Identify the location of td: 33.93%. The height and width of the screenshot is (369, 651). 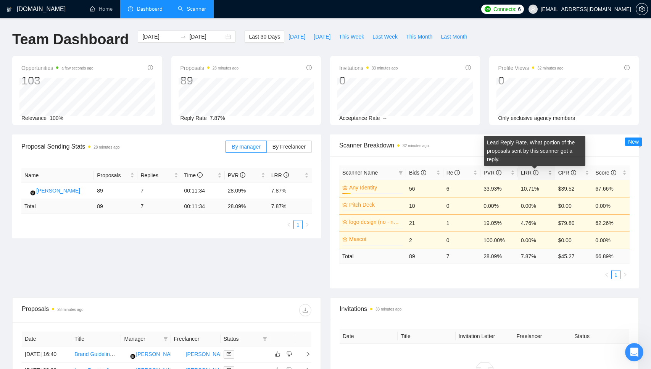
(499, 188).